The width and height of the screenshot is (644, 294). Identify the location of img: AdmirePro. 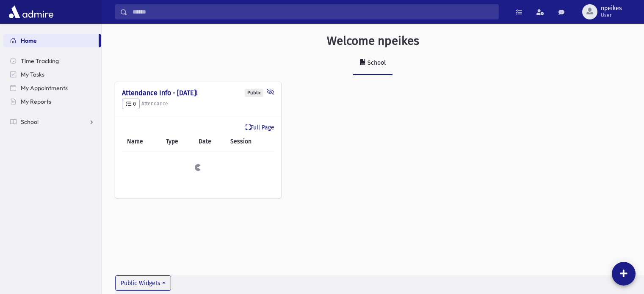
(31, 12).